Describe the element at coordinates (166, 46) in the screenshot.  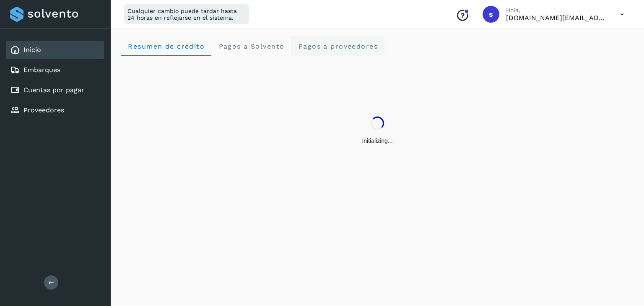
I see `span: Resumen de crédito` at that location.